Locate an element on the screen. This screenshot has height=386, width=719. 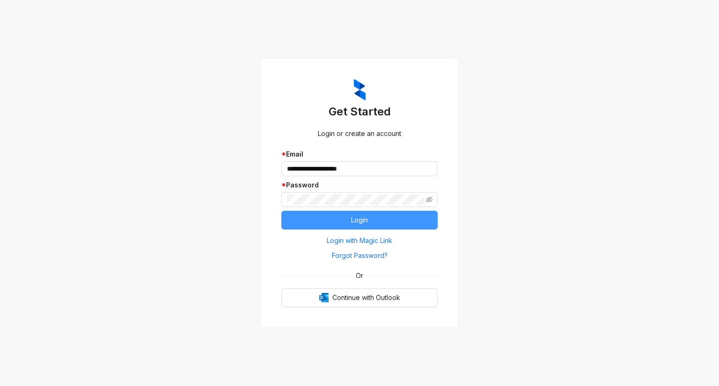
button: Login with Magic Link is located at coordinates (359, 241).